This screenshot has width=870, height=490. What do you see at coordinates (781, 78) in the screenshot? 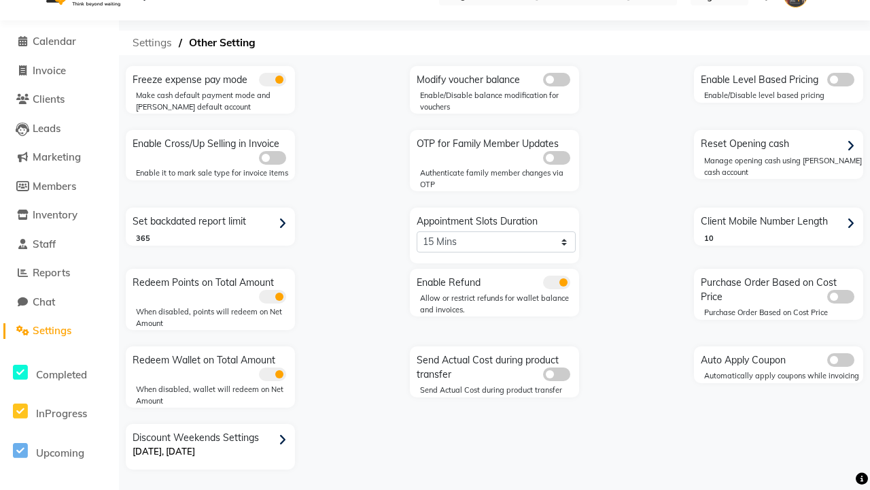
I see `div: Enable Level Based Pricing` at bounding box center [781, 78].